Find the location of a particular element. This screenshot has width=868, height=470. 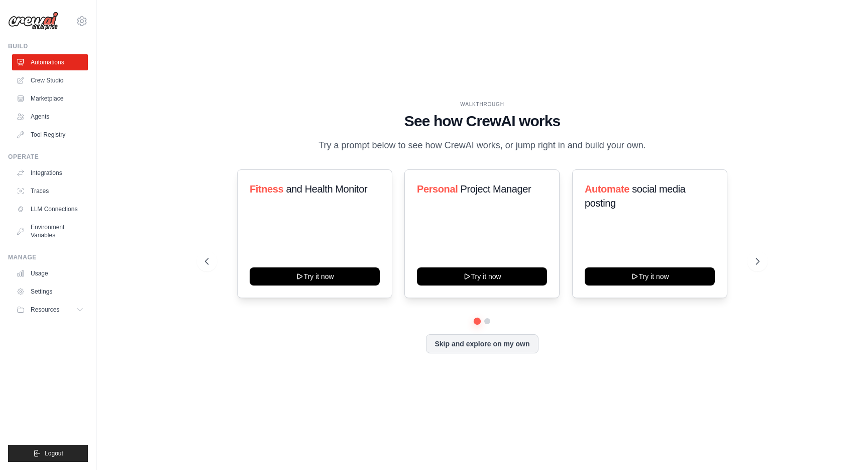

div: WALKTHROUGH is located at coordinates (483, 104).